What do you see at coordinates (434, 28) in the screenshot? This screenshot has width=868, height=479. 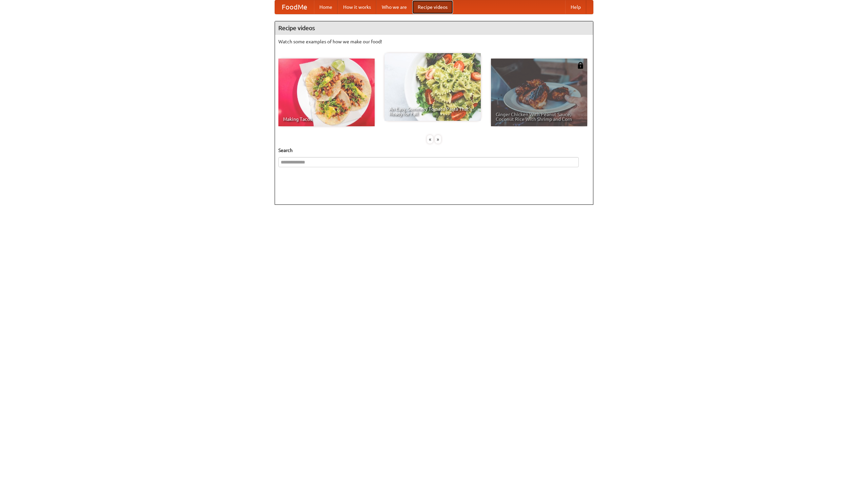 I see `h4: Recipe videos` at bounding box center [434, 28].